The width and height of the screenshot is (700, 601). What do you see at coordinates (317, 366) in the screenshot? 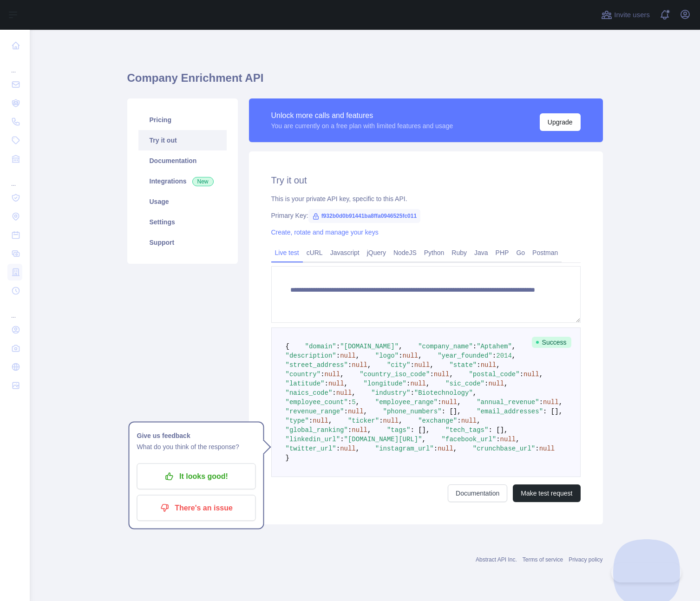
I see `span: "street_address"` at bounding box center [317, 366].